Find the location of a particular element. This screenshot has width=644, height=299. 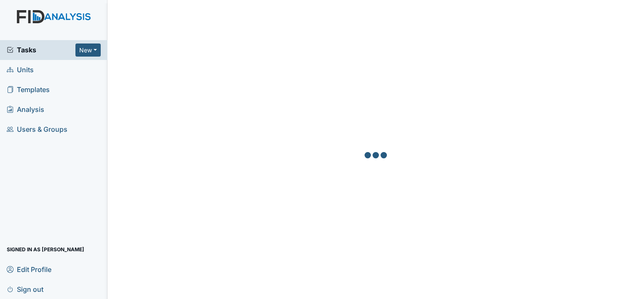

span: Units is located at coordinates (20, 69).